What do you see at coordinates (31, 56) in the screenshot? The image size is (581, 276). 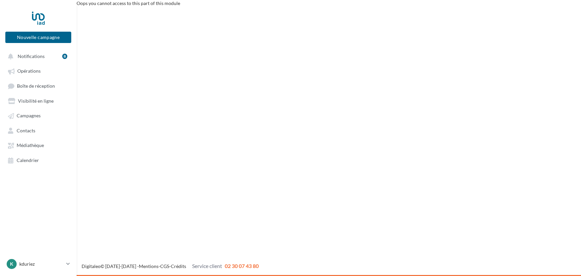 I see `span: Notifications` at bounding box center [31, 56].